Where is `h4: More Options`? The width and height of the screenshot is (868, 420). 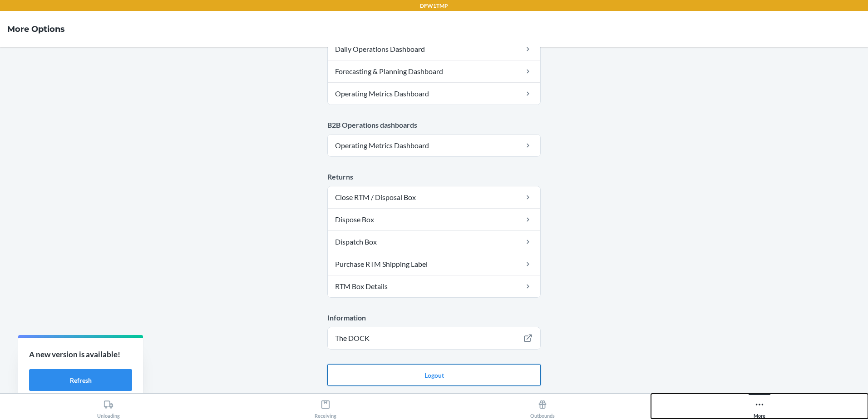 h4: More Options is located at coordinates (36, 29).